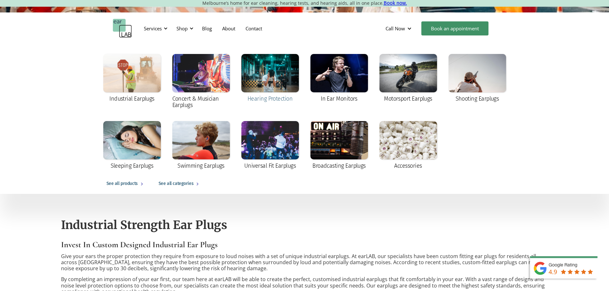 This screenshot has height=291, width=609. Describe the element at coordinates (455, 28) in the screenshot. I see `a: Book an appointment` at that location.